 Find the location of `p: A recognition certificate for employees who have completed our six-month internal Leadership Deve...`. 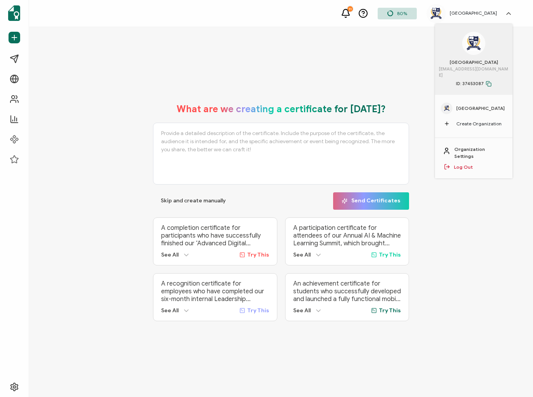

p: A recognition certificate for employees who have completed our six-month internal Leadership Deve... is located at coordinates (215, 292).